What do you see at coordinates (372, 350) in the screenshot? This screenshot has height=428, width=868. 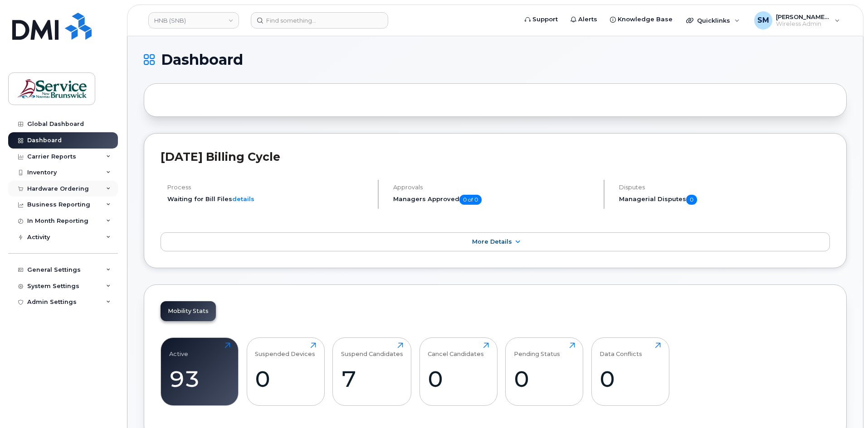 I see `div: Suspend Candidates` at bounding box center [372, 350].